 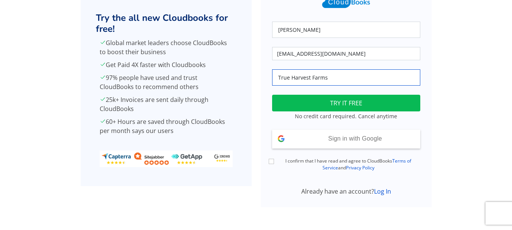 I want to click on small: No credit card required. Cancel anytime, so click(x=346, y=116).